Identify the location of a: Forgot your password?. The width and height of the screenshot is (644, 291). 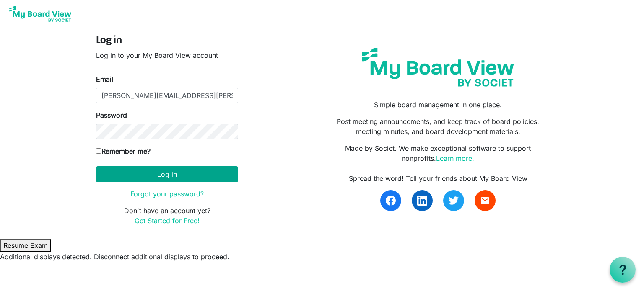
(167, 194).